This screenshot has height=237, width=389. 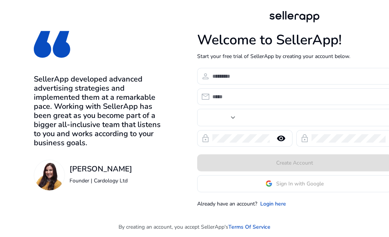 What do you see at coordinates (281, 139) in the screenshot?
I see `mat-icon: remove_red_eye` at bounding box center [281, 139].